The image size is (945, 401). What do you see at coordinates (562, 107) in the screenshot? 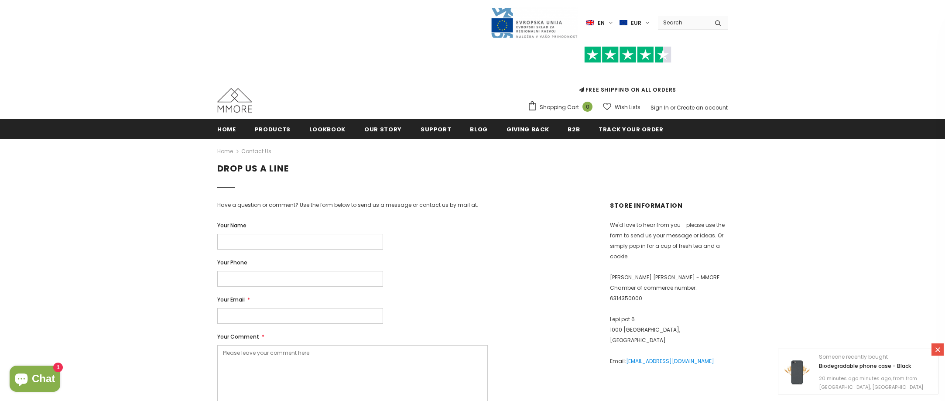
I see `a: Shopping Cart 0` at bounding box center [562, 107].